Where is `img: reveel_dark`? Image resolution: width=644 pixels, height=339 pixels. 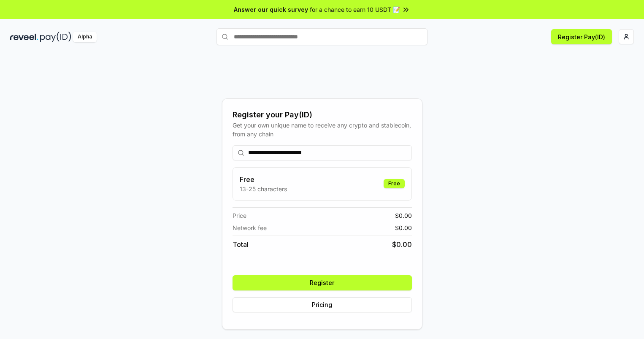
img: reveel_dark is located at coordinates (24, 37).